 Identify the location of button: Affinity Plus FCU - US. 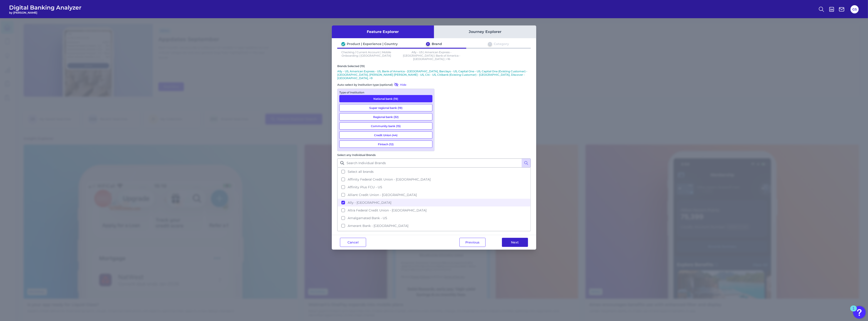
(434, 187).